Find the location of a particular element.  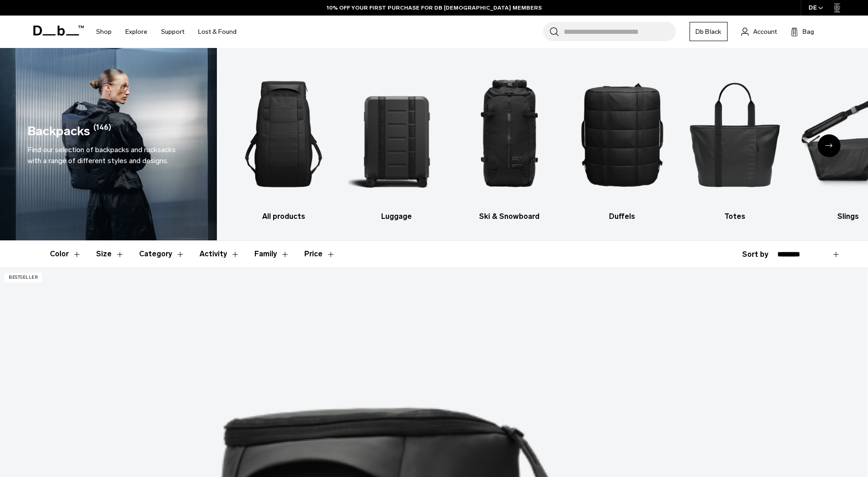

a: Db Ski & Snowboard is located at coordinates (509, 142).